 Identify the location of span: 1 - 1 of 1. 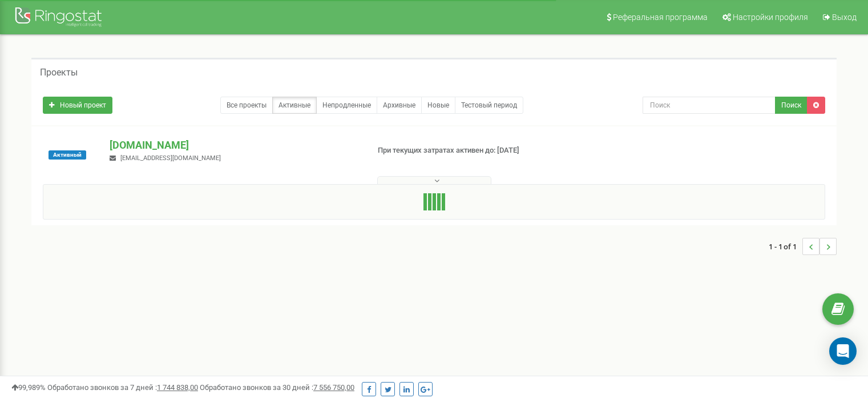
(786, 247).